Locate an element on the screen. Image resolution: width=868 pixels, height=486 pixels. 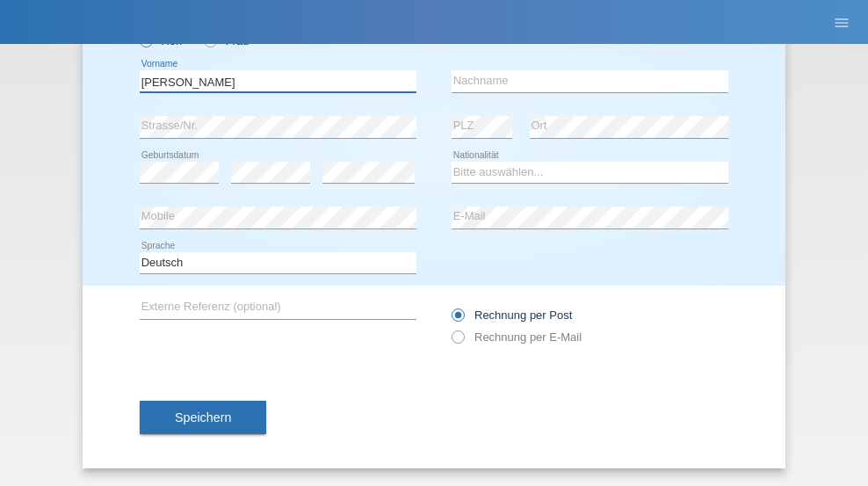
input: Rechnung per Post is located at coordinates (457, 319).